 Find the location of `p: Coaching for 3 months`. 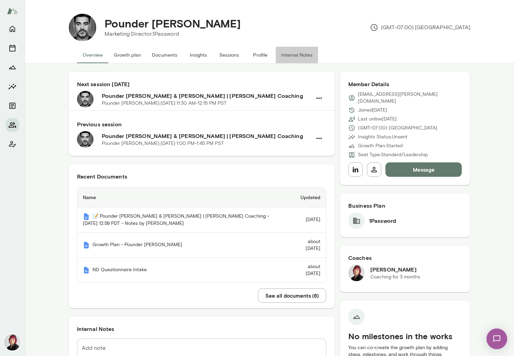

p: Coaching for 3 months is located at coordinates (395, 277).